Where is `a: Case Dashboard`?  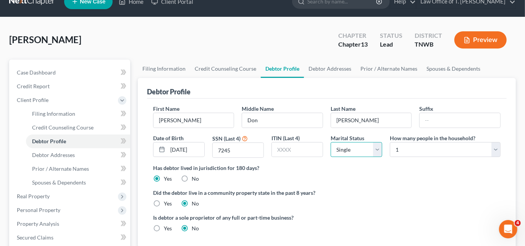 a: Case Dashboard is located at coordinates (70, 72).